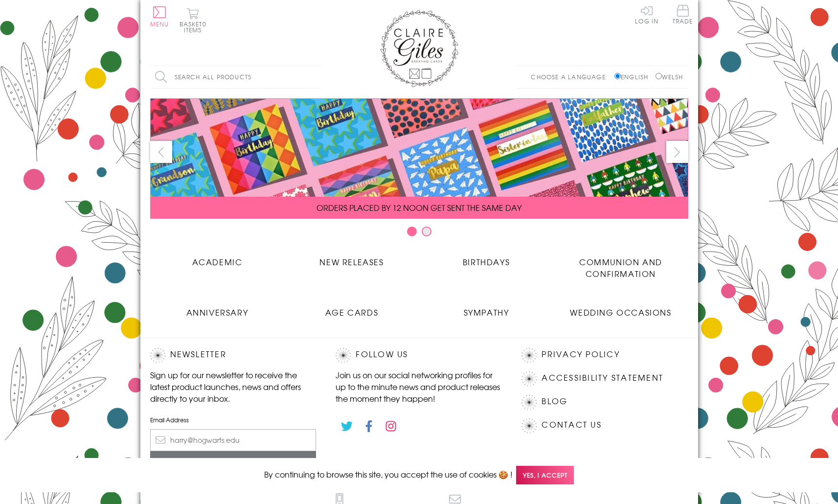 This screenshot has height=504, width=838. Describe the element at coordinates (634, 77) in the screenshot. I see `label: English` at that location.